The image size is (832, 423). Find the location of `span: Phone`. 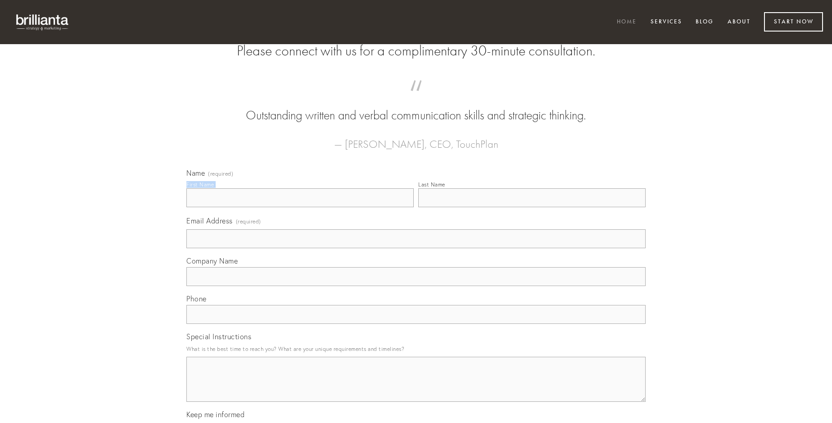

span: Phone is located at coordinates (196, 299).